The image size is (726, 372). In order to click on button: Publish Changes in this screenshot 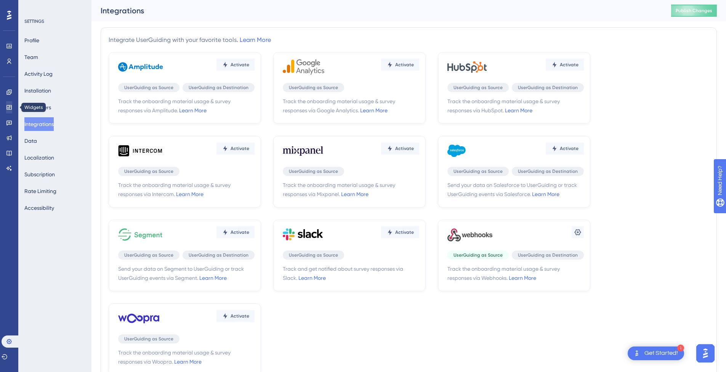, I will do `click(694, 11)`.